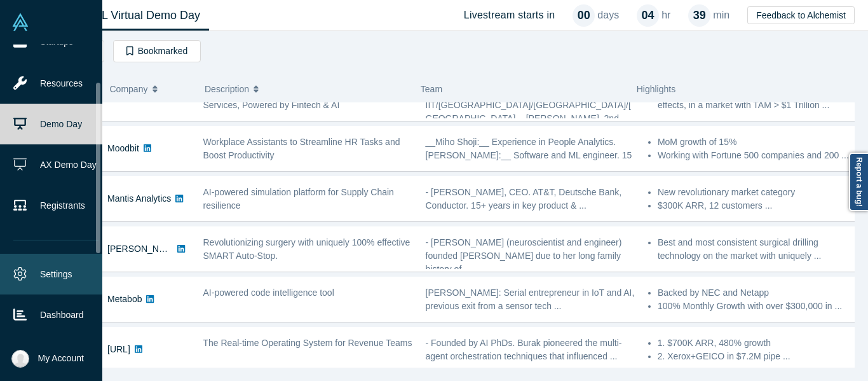  Describe the element at coordinates (758, 142) in the screenshot. I see `li: MoM growth of 15%` at that location.